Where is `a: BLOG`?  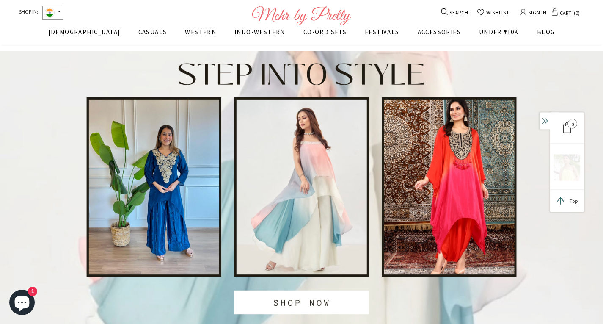 a: BLOG is located at coordinates (546, 36).